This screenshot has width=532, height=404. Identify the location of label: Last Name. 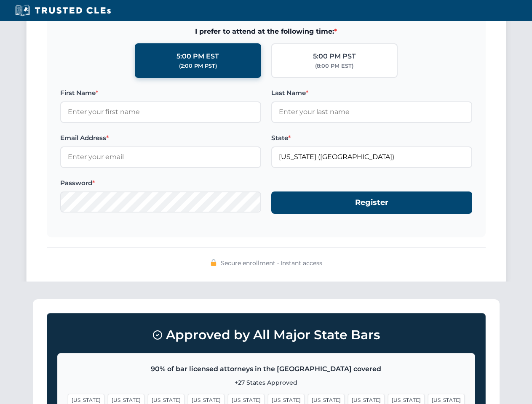
(372, 93).